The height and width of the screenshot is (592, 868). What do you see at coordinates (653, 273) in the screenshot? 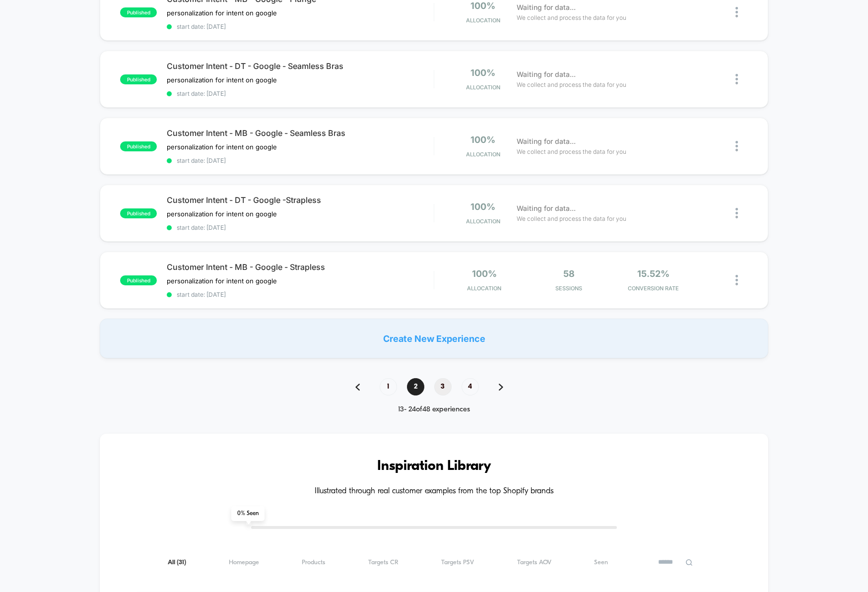
I see `span: 15.52%` at bounding box center [653, 273].